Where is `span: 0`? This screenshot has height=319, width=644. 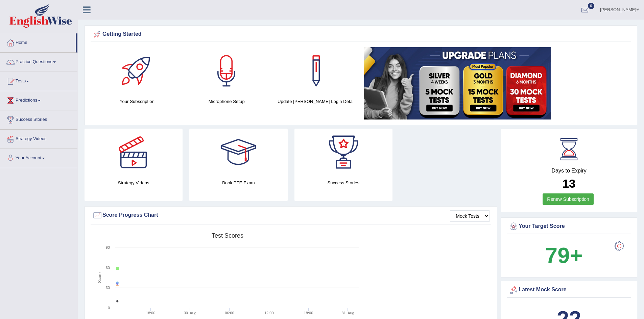 span: 0 is located at coordinates (591, 6).